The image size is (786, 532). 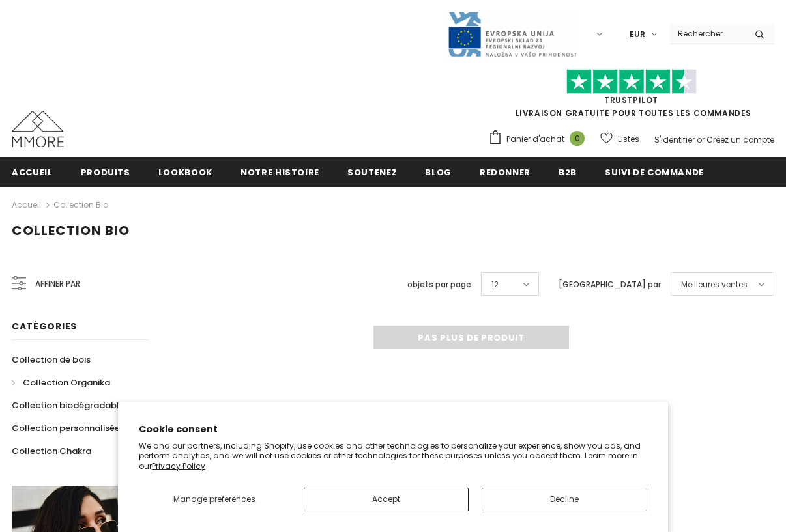 What do you see at coordinates (637, 34) in the screenshot?
I see `span: EUR` at bounding box center [637, 34].